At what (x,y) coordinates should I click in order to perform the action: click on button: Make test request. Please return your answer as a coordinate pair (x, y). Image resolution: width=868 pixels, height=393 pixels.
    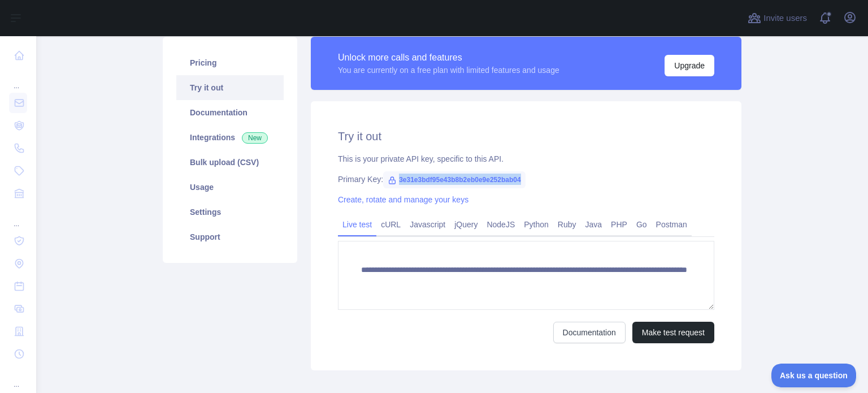
    Looking at the image, I should click on (673, 332).